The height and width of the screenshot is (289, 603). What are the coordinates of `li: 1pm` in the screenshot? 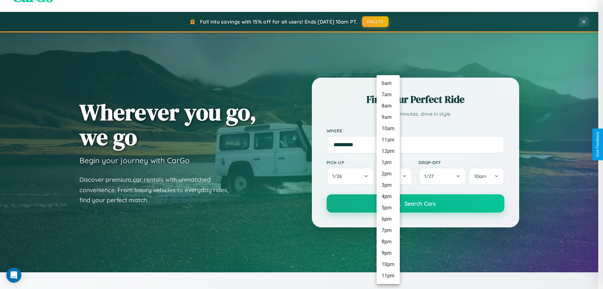 It's located at (388, 162).